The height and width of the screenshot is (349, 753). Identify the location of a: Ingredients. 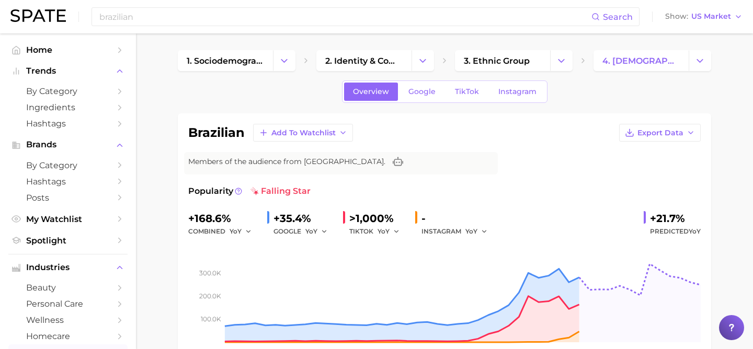
(68, 107).